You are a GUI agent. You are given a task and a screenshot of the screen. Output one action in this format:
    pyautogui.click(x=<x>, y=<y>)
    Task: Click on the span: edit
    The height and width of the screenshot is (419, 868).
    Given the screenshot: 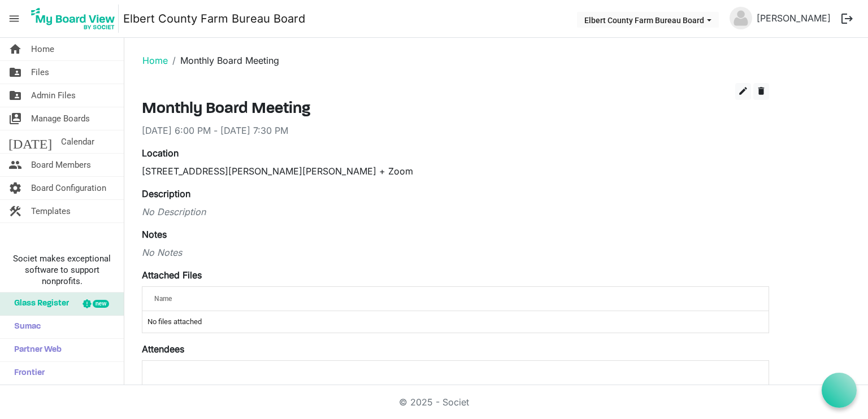 What is the action you would take?
    pyautogui.click(x=743, y=91)
    